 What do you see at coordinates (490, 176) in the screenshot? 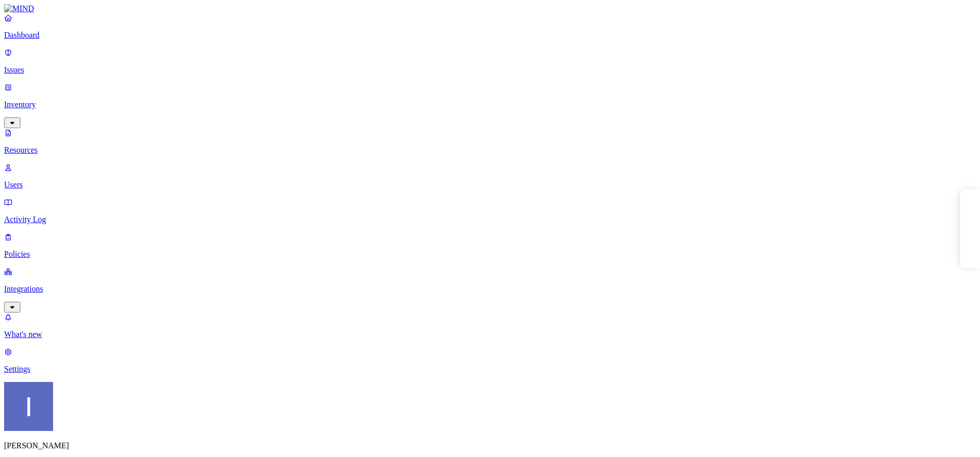
I see `a: Users` at bounding box center [490, 176].